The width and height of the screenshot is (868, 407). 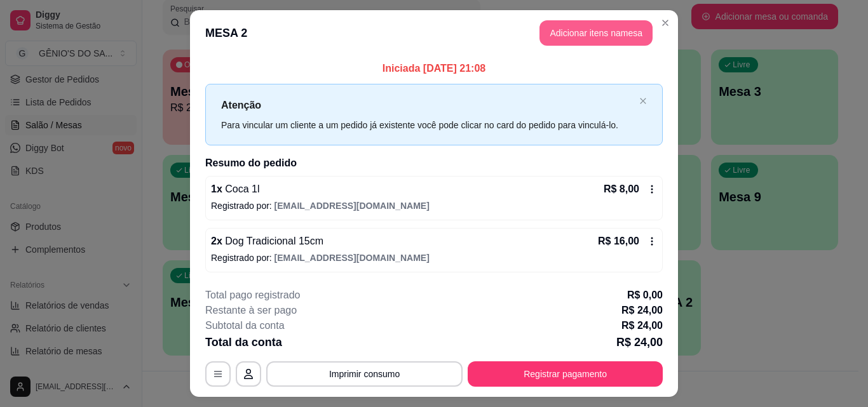 I want to click on p: R$ 0,00, so click(x=645, y=295).